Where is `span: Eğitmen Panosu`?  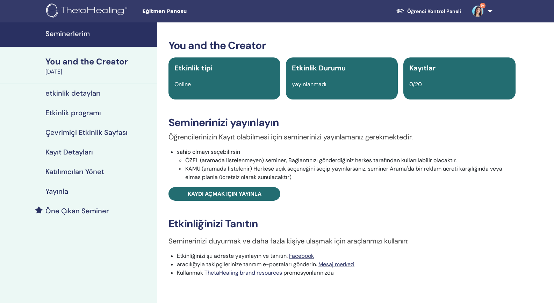 span: Eğitmen Panosu is located at coordinates (195, 11).